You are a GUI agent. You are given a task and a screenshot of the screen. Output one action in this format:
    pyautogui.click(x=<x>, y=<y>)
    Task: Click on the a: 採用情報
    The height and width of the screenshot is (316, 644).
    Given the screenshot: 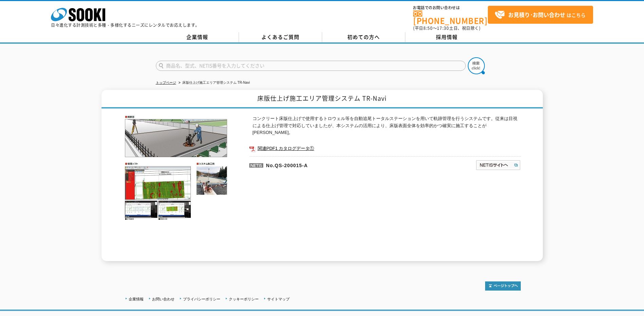 What is the action you would take?
    pyautogui.click(x=447, y=37)
    